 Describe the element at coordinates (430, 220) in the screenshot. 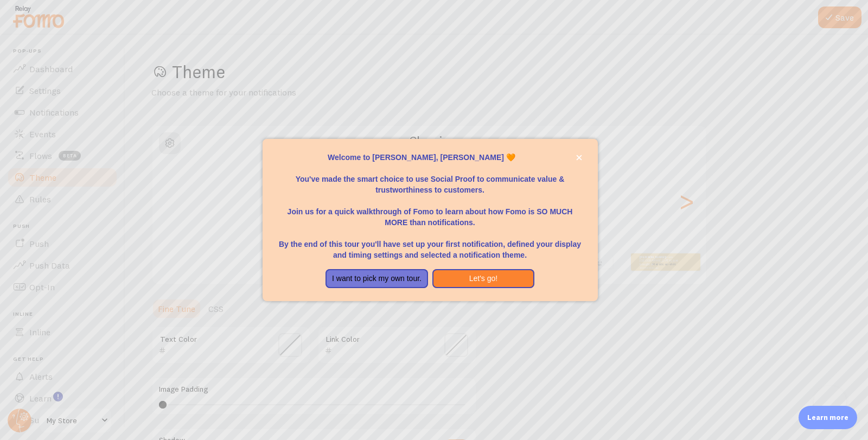

I see `div: Welcome to Fomo, John Smith 🧡You&amp;#39;ve made the smart choice to use Social Proof to communic...` at that location.